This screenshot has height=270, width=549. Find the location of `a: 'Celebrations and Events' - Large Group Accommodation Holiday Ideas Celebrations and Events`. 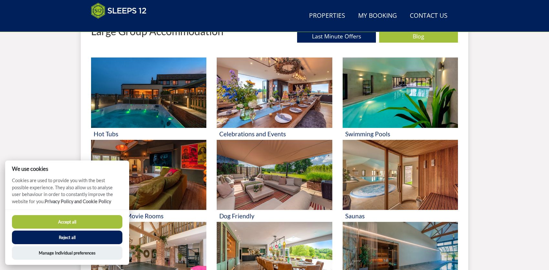

a: 'Celebrations and Events' - Large Group Accommodation Holiday Ideas Celebrations and Events is located at coordinates (274, 99).